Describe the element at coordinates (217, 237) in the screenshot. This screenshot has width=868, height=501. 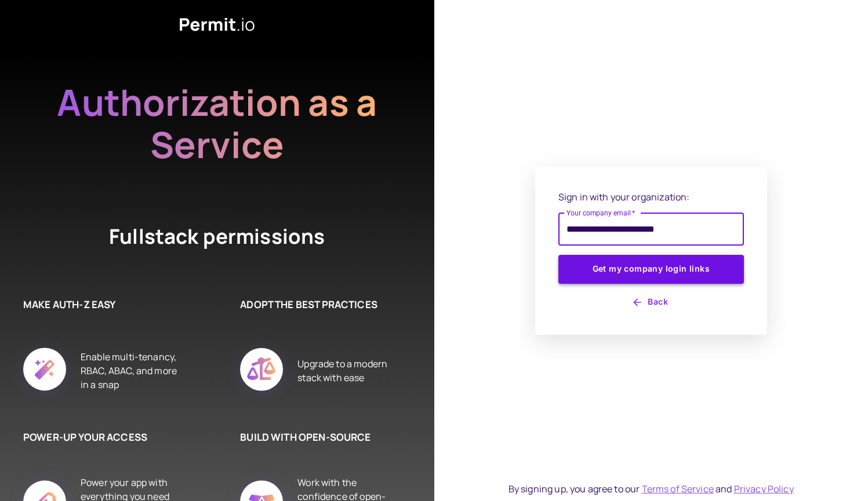
I see `h4: Fullstack permissions` at that location.